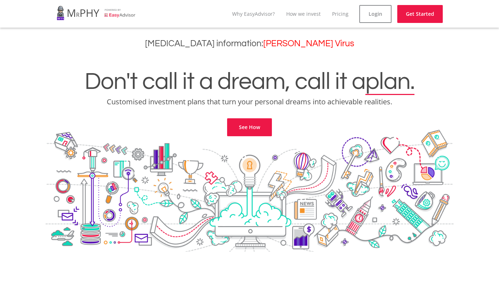 This screenshot has width=499, height=285. What do you see at coordinates (376, 14) in the screenshot?
I see `a: Login` at bounding box center [376, 14].